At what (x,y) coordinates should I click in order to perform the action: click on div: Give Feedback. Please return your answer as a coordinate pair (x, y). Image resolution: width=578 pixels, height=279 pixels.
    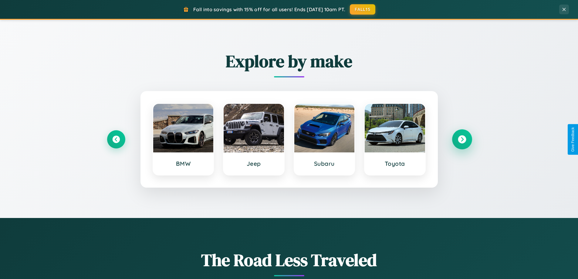
    Looking at the image, I should click on (573, 139).